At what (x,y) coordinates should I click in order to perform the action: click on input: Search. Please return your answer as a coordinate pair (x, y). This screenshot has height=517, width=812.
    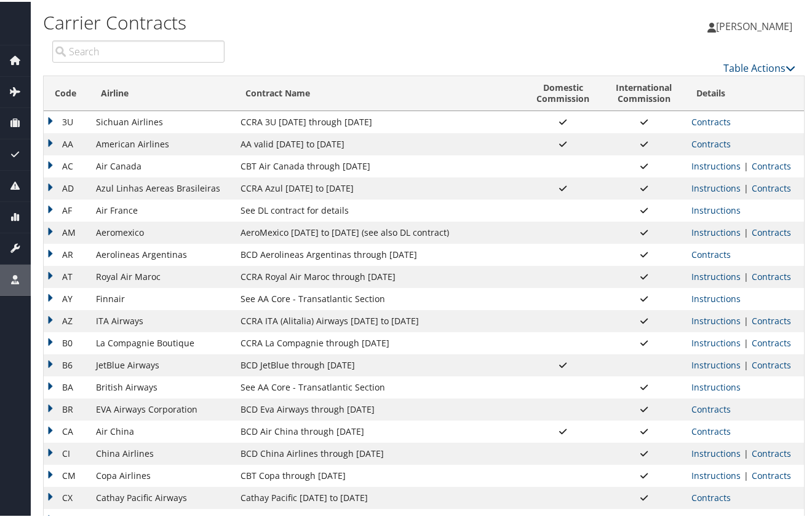
    Looking at the image, I should click on (138, 49).